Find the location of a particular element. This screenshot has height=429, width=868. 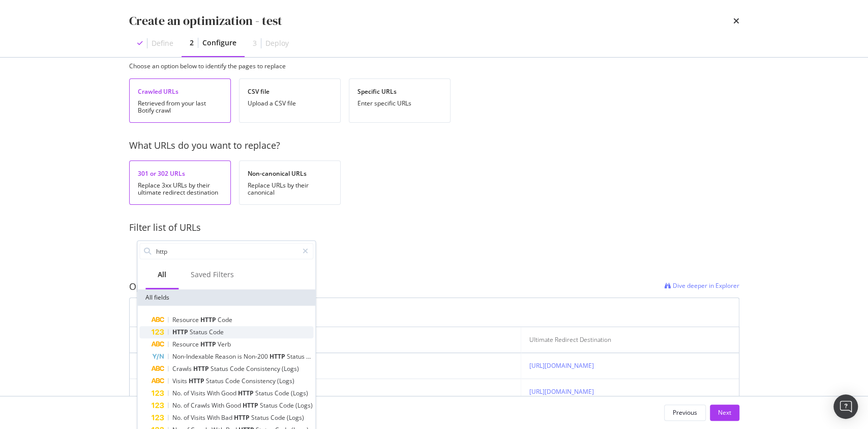

span: Bad is located at coordinates (228, 417).